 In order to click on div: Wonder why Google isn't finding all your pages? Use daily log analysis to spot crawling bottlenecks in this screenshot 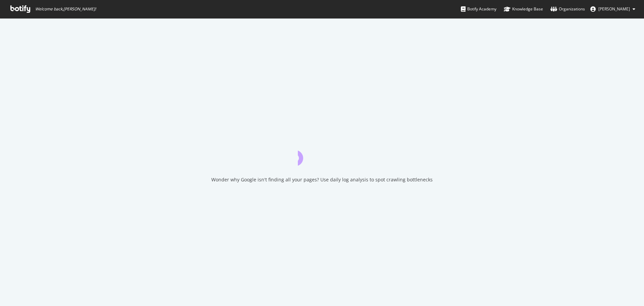, I will do `click(322, 180)`.